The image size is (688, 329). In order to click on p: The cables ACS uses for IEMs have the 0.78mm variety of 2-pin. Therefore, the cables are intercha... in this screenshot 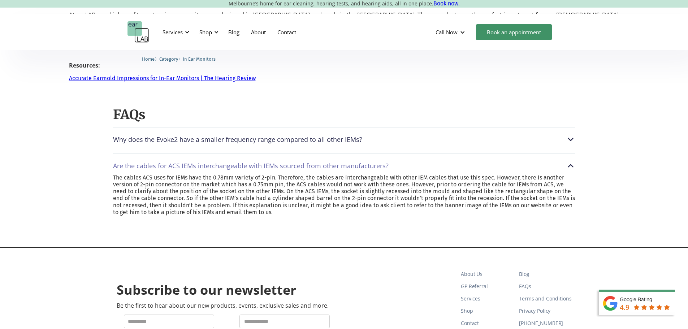, I will do `click(344, 195)`.